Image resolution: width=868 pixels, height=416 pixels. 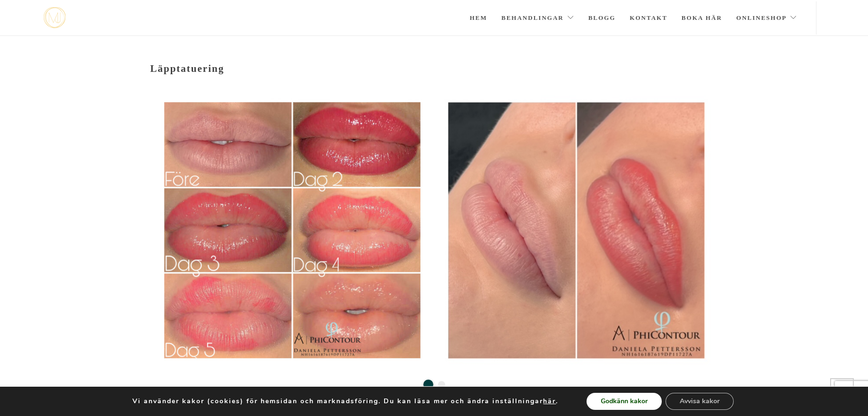 What do you see at coordinates (54, 17) in the screenshot?
I see `a: mjstudio mjstudio mjstudio` at bounding box center [54, 17].